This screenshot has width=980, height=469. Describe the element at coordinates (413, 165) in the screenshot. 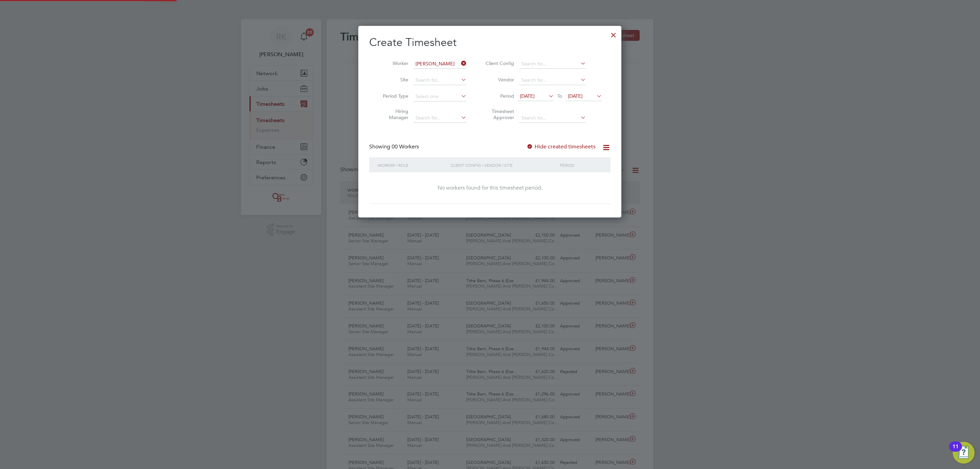

I see `div: Worker / Role` at that location.